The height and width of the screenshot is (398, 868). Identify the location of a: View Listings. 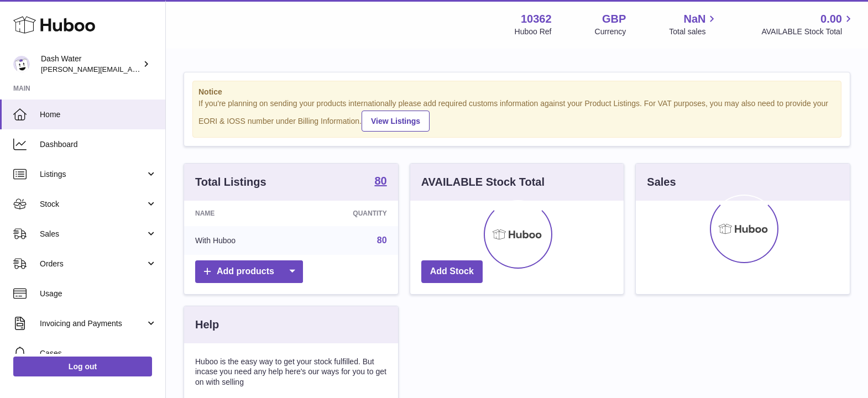
(396, 121).